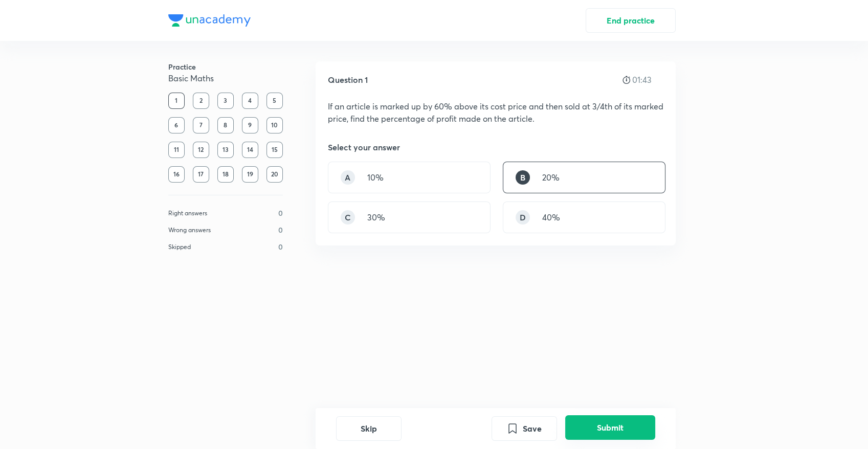 Image resolution: width=868 pixels, height=449 pixels. I want to click on h5: Question 1, so click(348, 80).